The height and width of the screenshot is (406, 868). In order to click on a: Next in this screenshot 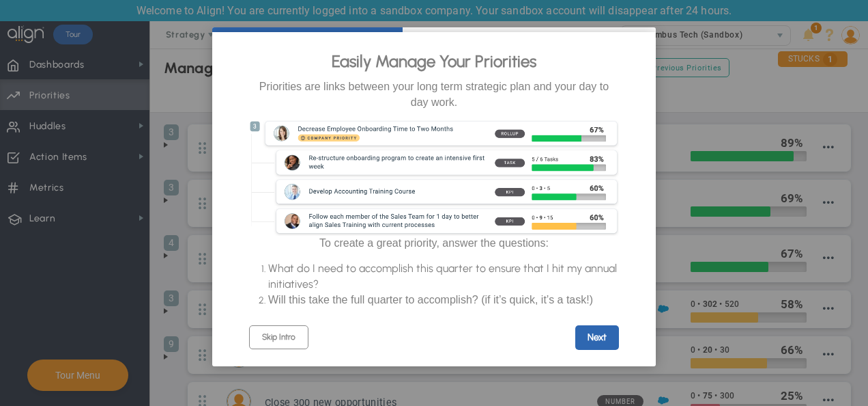, I will do `click(597, 337)`.